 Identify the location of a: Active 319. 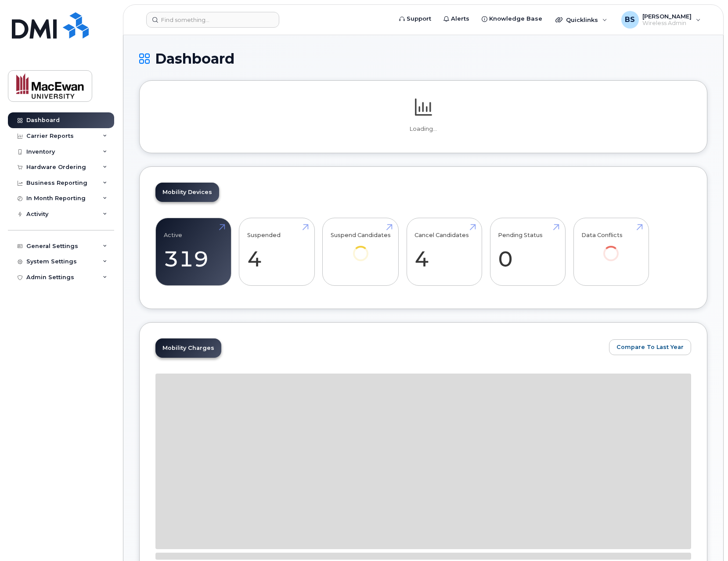
(193, 252).